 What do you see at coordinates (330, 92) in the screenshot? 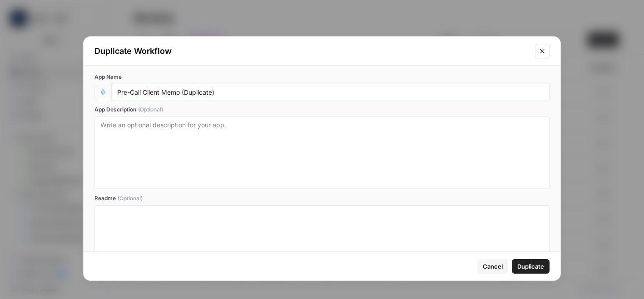
I see `input: Untitled` at bounding box center [330, 92].